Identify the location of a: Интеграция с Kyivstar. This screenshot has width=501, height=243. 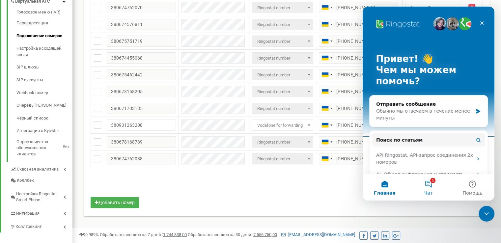
(44, 131).